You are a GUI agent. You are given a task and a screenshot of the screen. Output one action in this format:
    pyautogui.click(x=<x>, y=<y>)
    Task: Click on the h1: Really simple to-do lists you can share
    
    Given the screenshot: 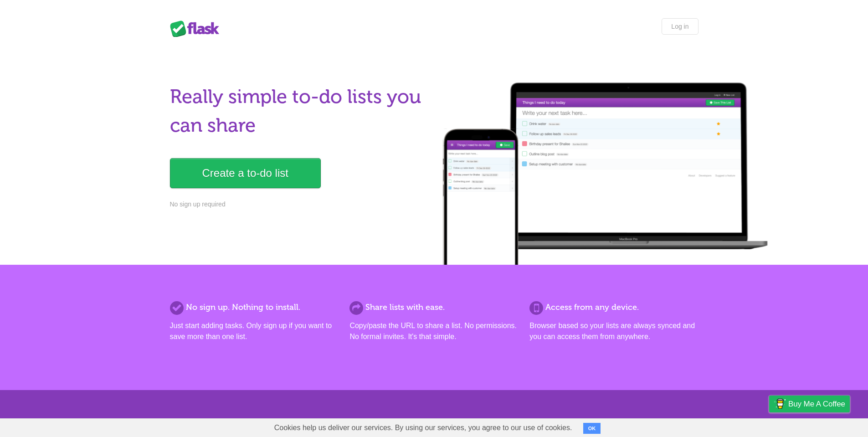 What is the action you would take?
    pyautogui.click(x=299, y=111)
    